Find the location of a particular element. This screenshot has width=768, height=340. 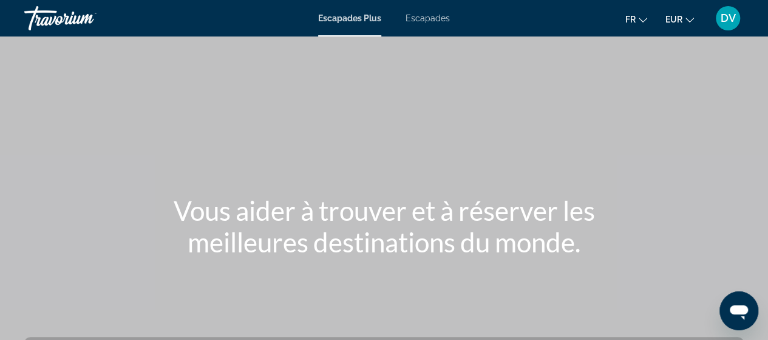

a: Travorium is located at coordinates (85, 18).